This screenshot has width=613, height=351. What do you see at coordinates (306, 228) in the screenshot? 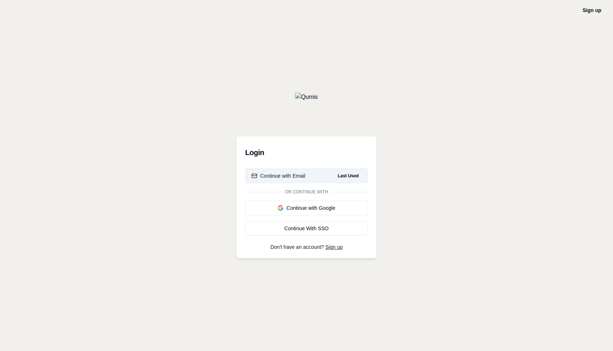
I see `div: Continue With SSO` at bounding box center [306, 228].